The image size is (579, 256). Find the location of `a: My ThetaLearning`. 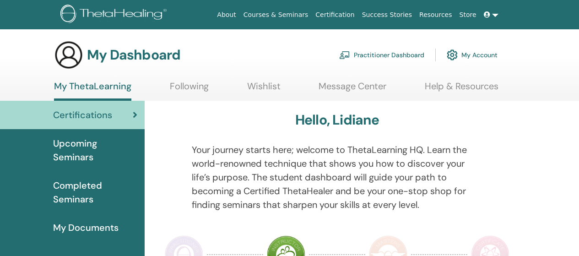

a: My ThetaLearning is located at coordinates (92, 91).